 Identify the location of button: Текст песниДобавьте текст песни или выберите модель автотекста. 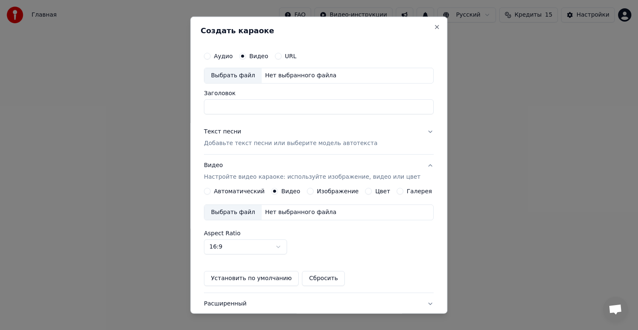
(318, 137).